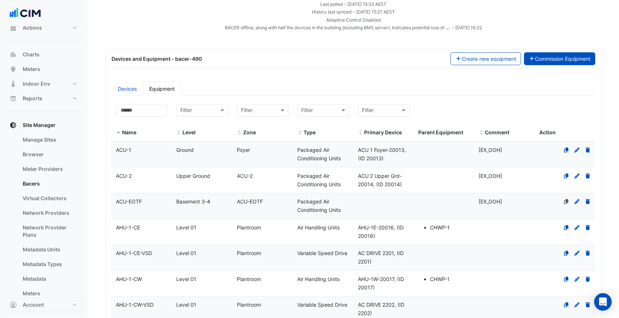  What do you see at coordinates (49, 279) in the screenshot?
I see `a: Metadata` at bounding box center [49, 279].